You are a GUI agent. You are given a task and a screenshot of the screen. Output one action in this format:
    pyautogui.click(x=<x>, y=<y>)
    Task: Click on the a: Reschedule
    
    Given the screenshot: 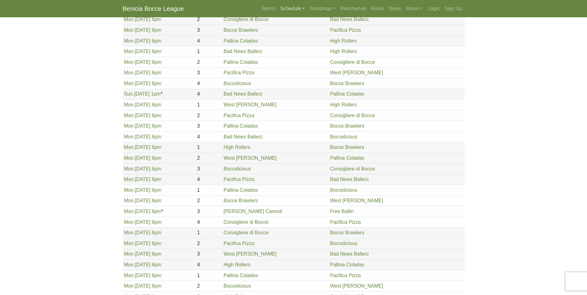 What is the action you would take?
    pyautogui.click(x=353, y=9)
    